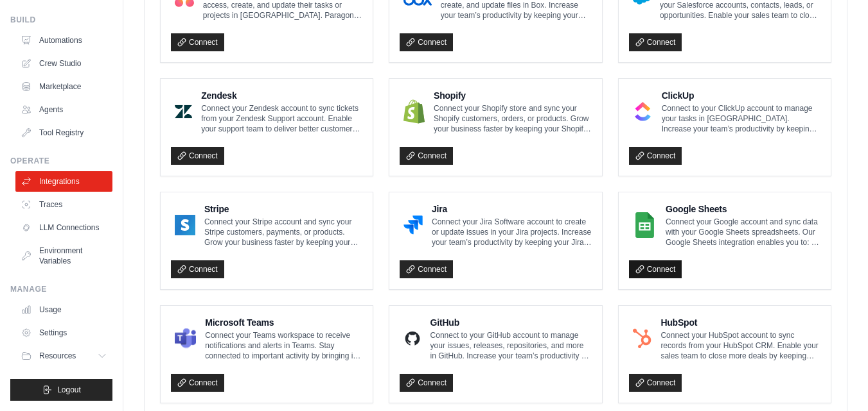 This screenshot has height=411, width=868. Describe the element at coordinates (283, 209) in the screenshot. I see `h4: Stripe` at that location.